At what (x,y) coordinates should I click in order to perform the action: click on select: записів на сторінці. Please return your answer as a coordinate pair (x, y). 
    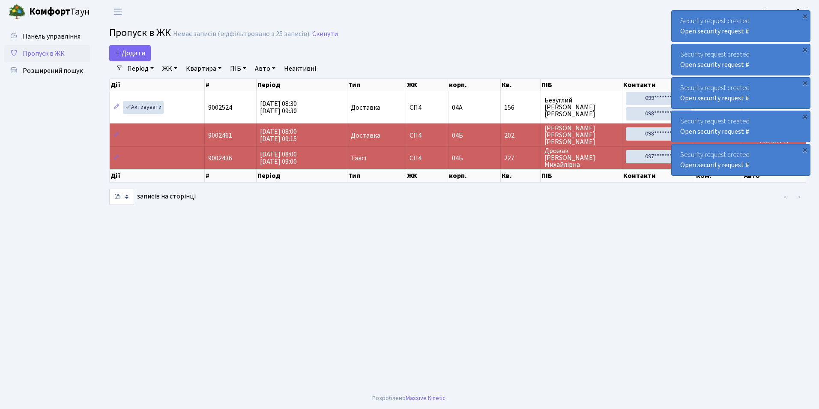
    Looking at the image, I should click on (122, 197).